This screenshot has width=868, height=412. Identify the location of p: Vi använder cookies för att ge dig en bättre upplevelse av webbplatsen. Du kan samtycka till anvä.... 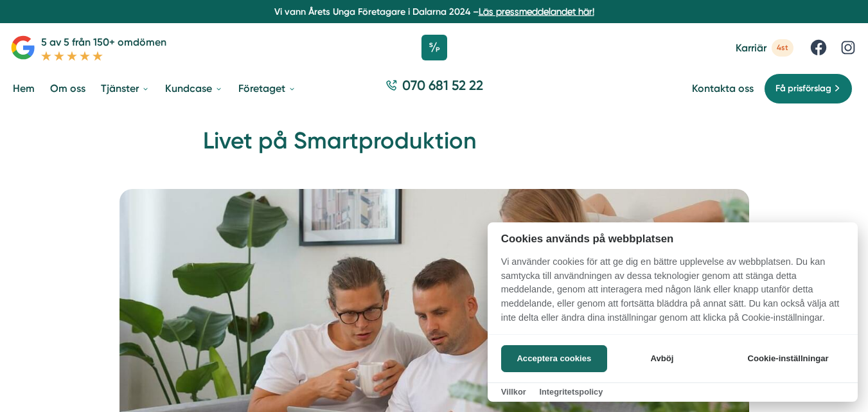
(673, 294).